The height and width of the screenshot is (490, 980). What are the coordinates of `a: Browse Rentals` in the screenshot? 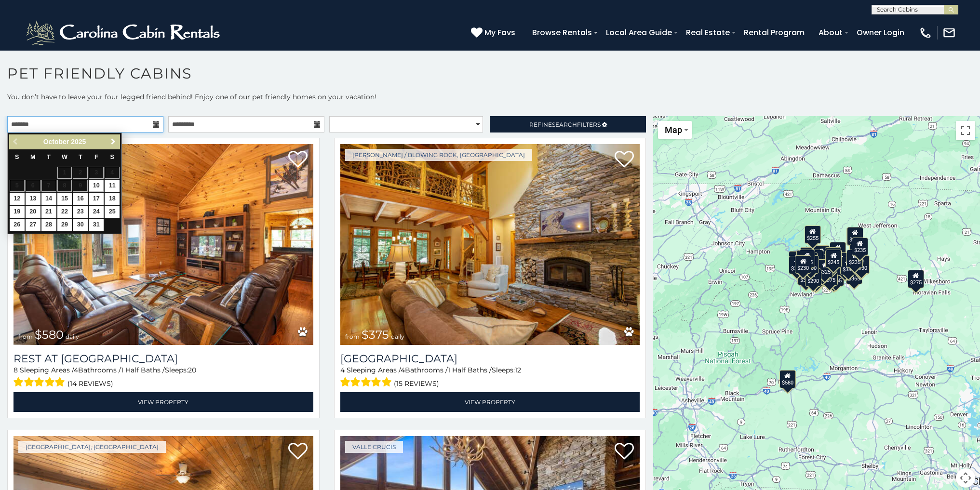 It's located at (562, 32).